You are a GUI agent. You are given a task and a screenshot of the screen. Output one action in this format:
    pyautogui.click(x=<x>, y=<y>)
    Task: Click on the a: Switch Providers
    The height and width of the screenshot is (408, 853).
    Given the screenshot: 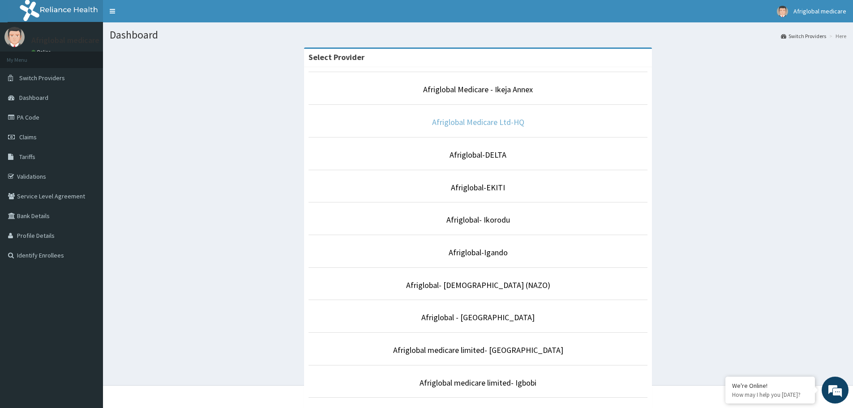 What is the action you would take?
    pyautogui.click(x=803, y=36)
    